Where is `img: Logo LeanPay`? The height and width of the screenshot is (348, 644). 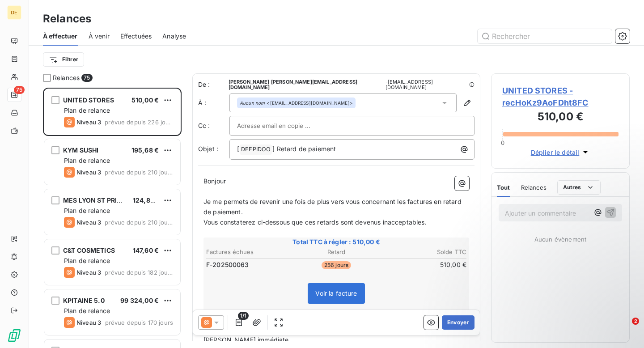
img: Logo LeanPay is located at coordinates (14, 335).